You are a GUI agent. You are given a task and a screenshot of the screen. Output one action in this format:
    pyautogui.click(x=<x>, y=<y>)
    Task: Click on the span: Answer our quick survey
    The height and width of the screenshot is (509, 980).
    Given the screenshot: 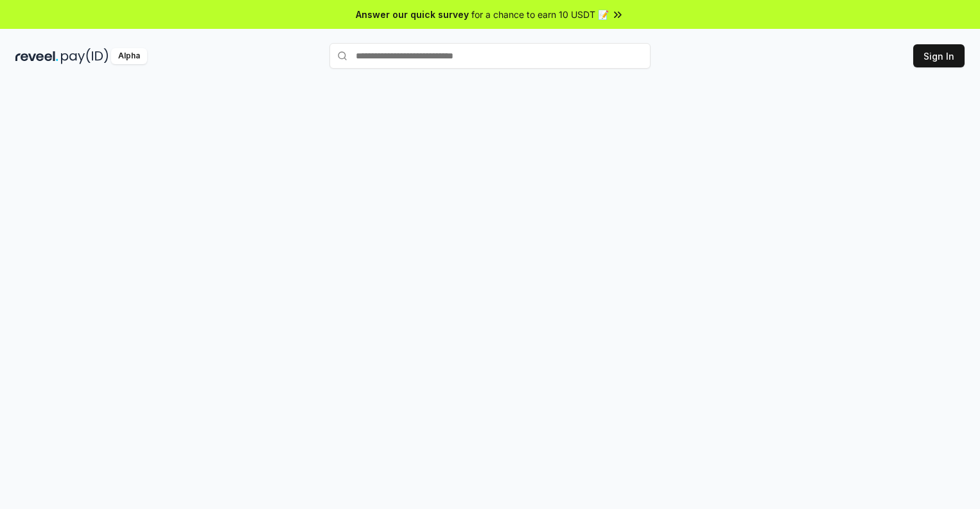 What is the action you would take?
    pyautogui.click(x=413, y=14)
    